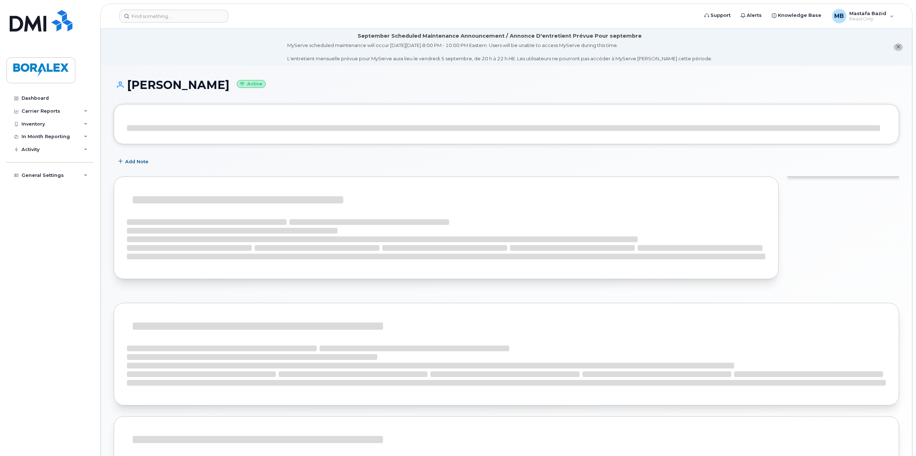 The height and width of the screenshot is (456, 916). What do you see at coordinates (134, 161) in the screenshot?
I see `button: Add Note` at bounding box center [134, 161].